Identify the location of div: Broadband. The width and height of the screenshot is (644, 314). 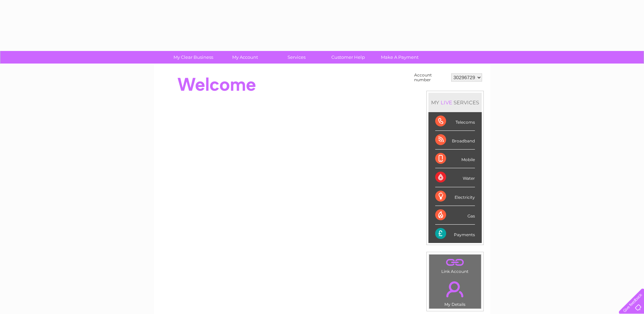
(455, 140).